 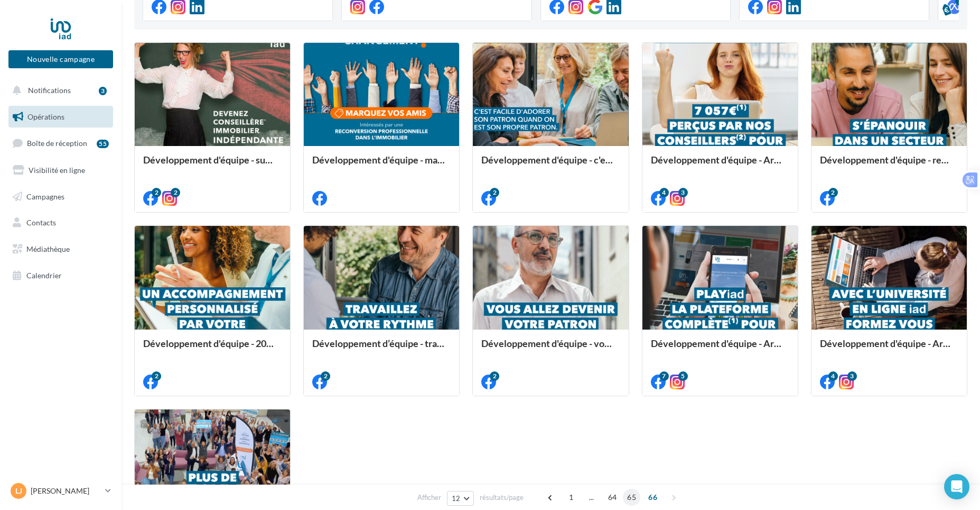 I want to click on div: Développement d'équipe - reconversion pro, so click(x=889, y=165).